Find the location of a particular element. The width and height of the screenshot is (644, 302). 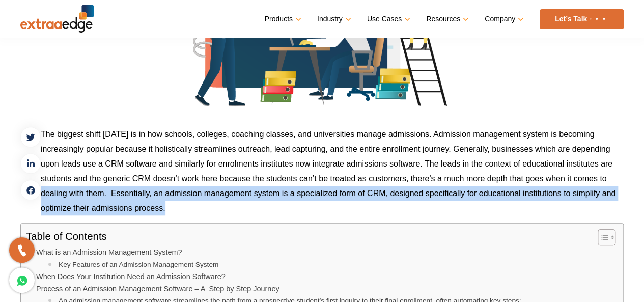

a: Industry is located at coordinates (333, 19).